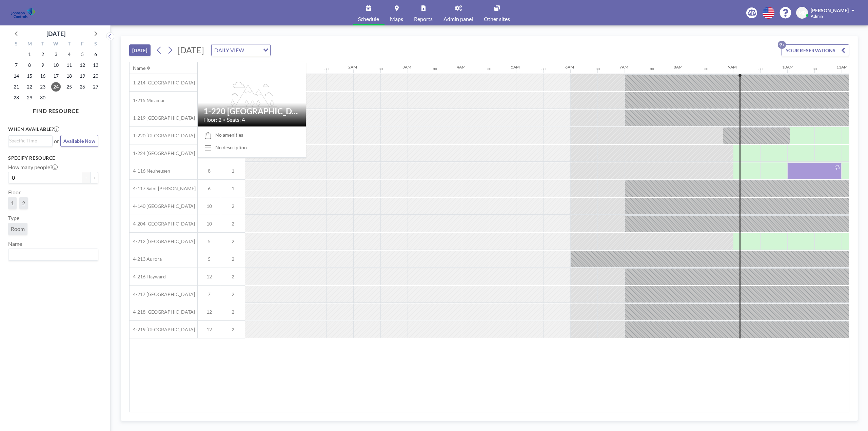 This screenshot has height=431, width=868. What do you see at coordinates (18, 229) in the screenshot?
I see `span: Room` at bounding box center [18, 229].